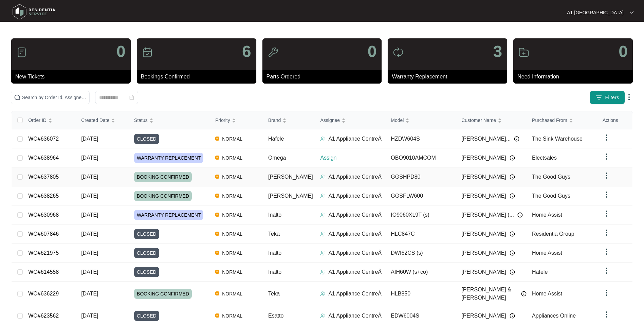 This screenshot has height=324, width=644. Describe the element at coordinates (549, 120) in the screenshot. I see `span: Purchased From` at that location.